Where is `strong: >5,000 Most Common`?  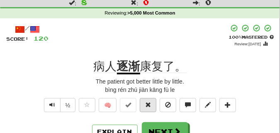 strong: >5,000 Most Common is located at coordinates (151, 13).